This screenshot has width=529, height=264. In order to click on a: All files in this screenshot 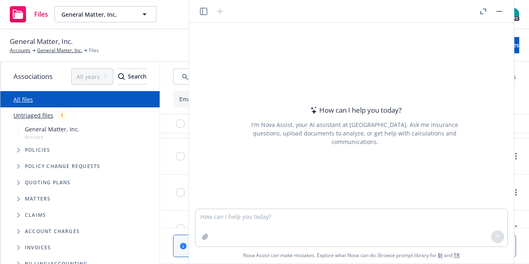, I will do `click(23, 99)`.